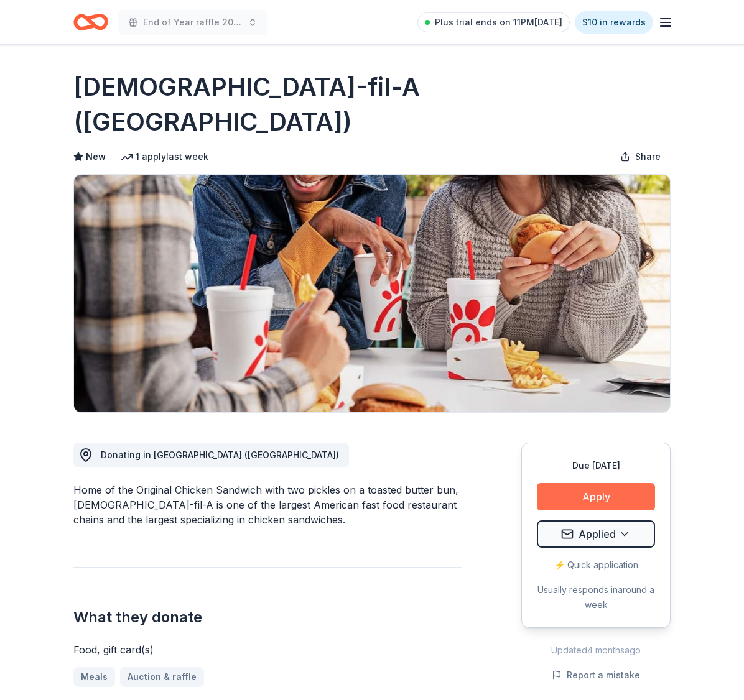 This screenshot has height=700, width=744. Describe the element at coordinates (647, 157) in the screenshot. I see `span: Share` at that location.